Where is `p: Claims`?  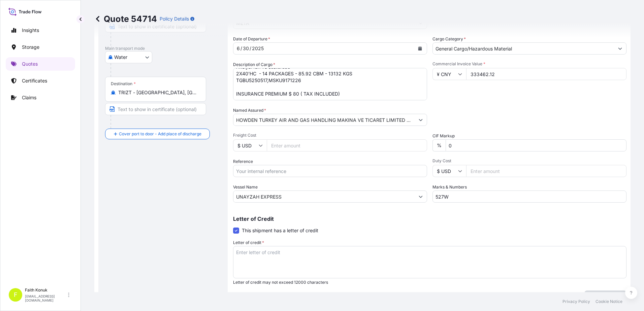
p: Claims is located at coordinates (29, 98).